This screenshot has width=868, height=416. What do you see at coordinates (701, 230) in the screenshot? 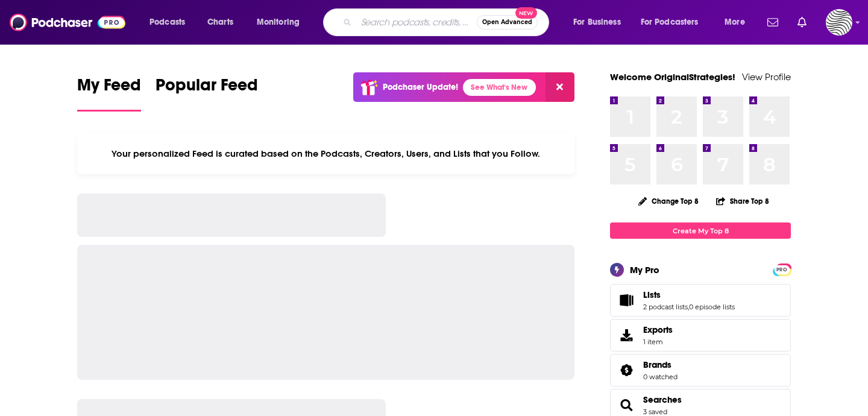
I see `a: Create My Top 8` at bounding box center [701, 230].